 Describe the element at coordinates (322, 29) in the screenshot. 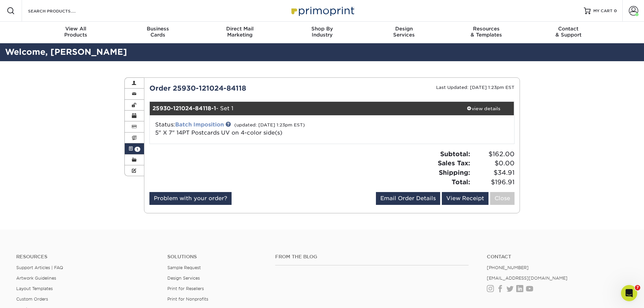

I see `span: Shop By` at that location.